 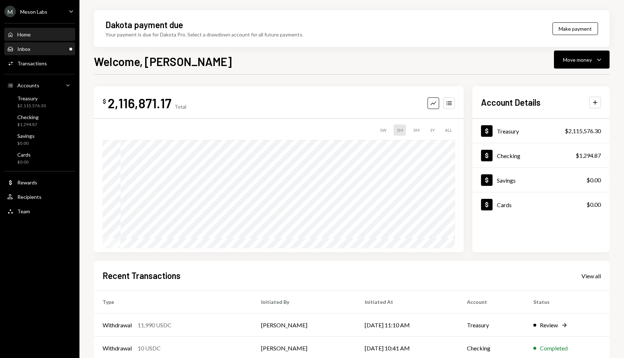 What do you see at coordinates (23, 211) in the screenshot?
I see `div: Team` at bounding box center [23, 211].